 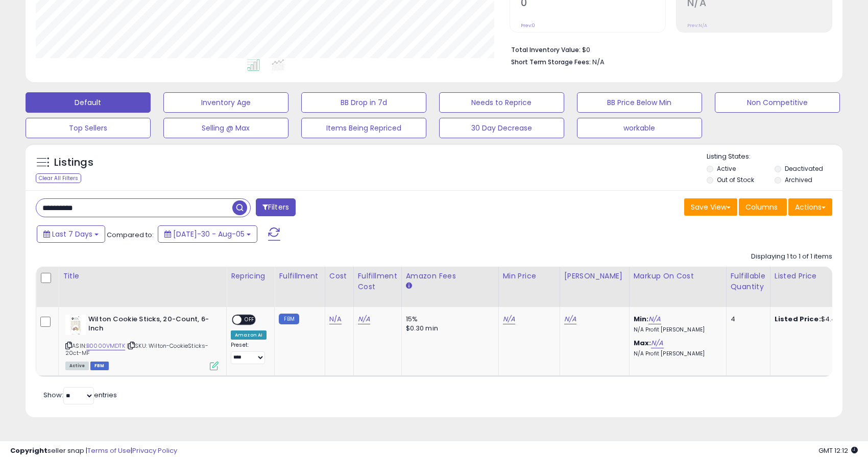 What do you see at coordinates (80, 395) in the screenshot?
I see `span: Show: entries` at bounding box center [80, 395].